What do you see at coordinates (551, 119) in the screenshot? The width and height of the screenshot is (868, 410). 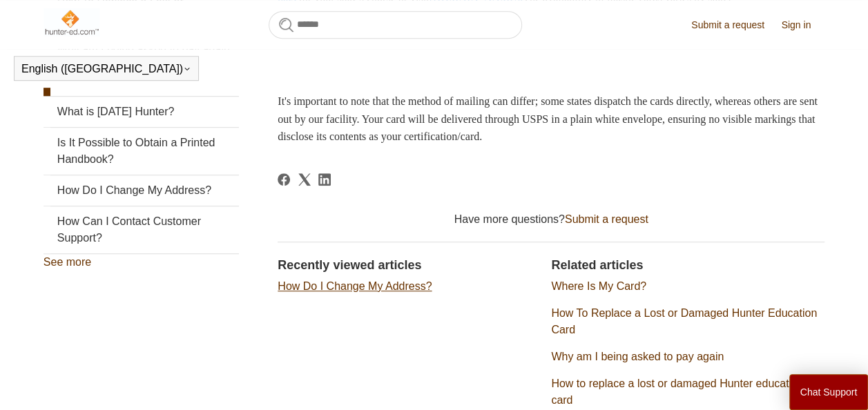 I see `p: It's important to note that the method of mailing can differ; some states dispatch the cards dire...` at bounding box center [551, 119].